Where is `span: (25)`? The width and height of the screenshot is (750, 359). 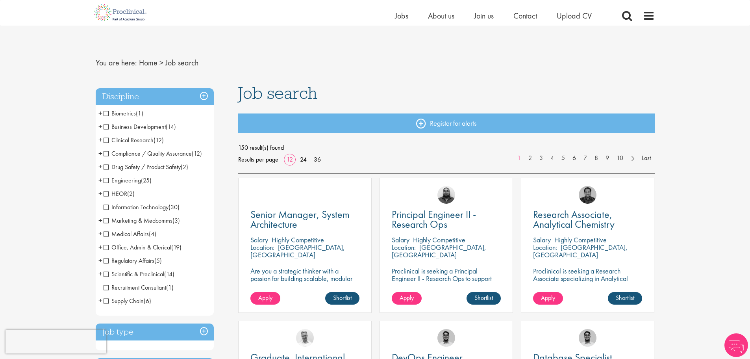 span: (25) is located at coordinates (146, 180).